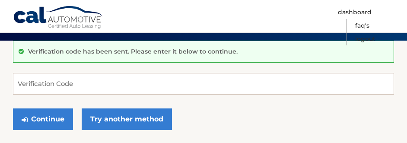 This screenshot has width=407, height=143. Describe the element at coordinates (43, 119) in the screenshot. I see `button: Continue` at that location.